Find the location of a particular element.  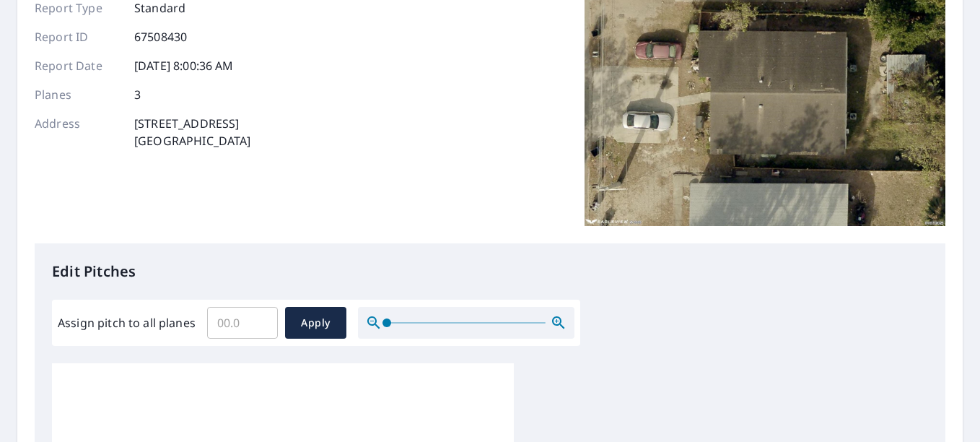

p: Report Date is located at coordinates (78, 66).